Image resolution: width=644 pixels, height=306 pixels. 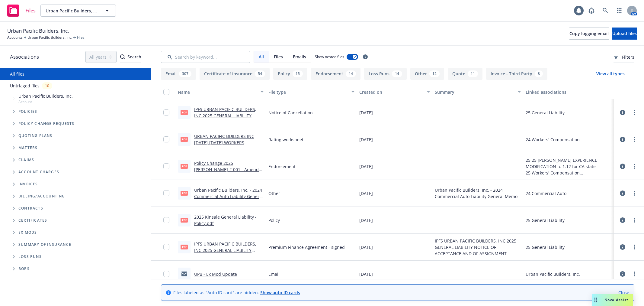 I want to click on span: Ex Mods, so click(x=28, y=233).